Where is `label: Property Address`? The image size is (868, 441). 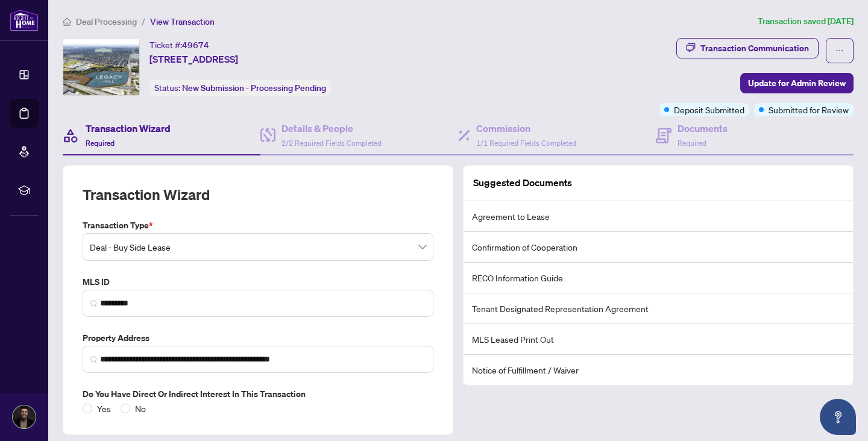 label: Property Address is located at coordinates (258, 339).